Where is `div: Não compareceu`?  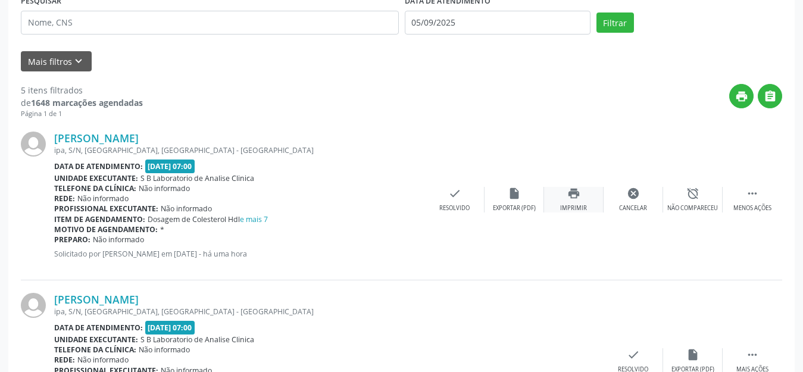
div: Não compareceu is located at coordinates (692, 208).